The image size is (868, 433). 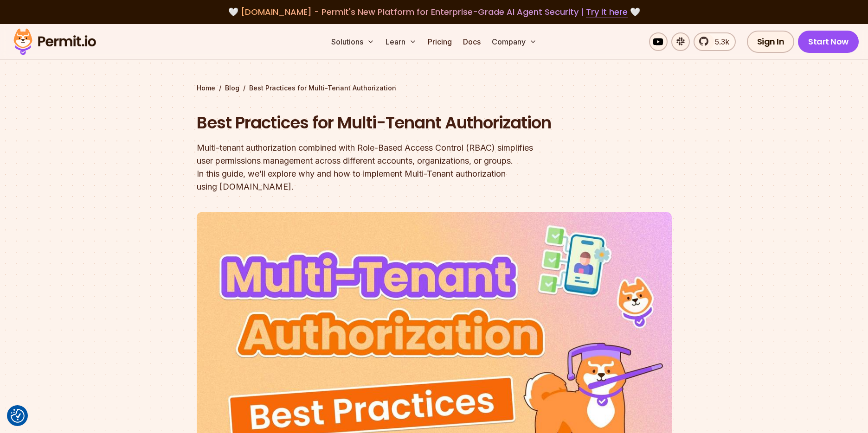 I want to click on button: Solutions, so click(x=353, y=41).